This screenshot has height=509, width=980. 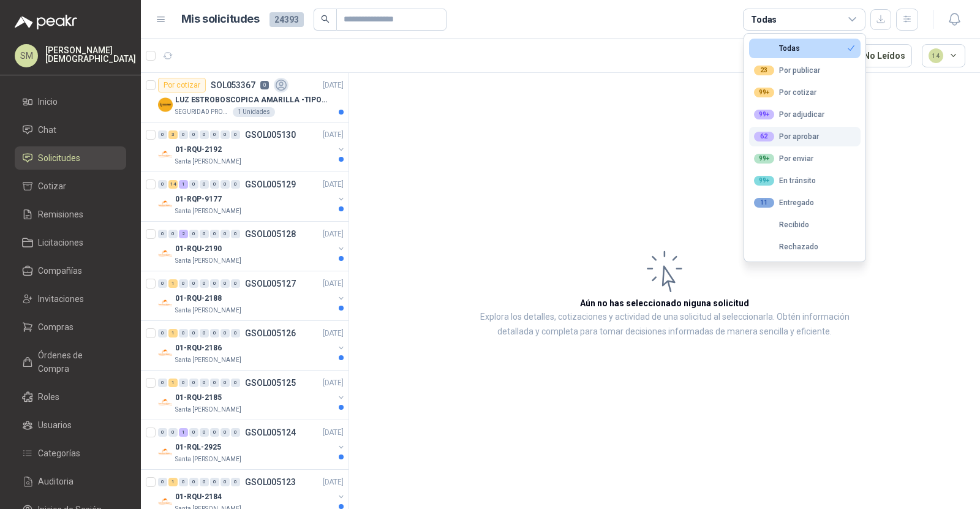 I want to click on p: 01-RQL-2925, so click(x=198, y=447).